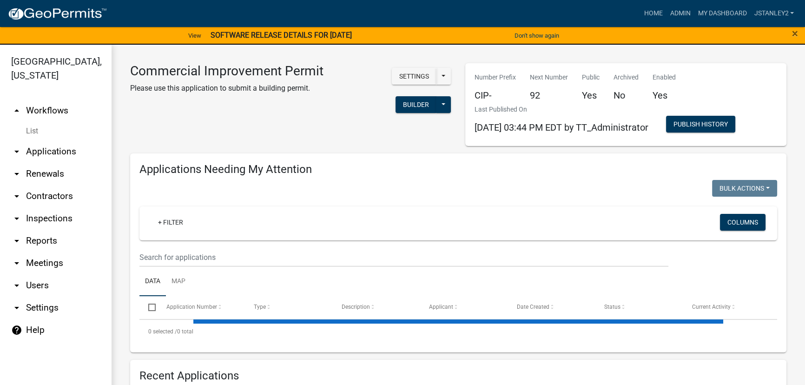 The image size is (805, 385). What do you see at coordinates (17, 111) in the screenshot?
I see `i: arrow_drop_up` at bounding box center [17, 111].